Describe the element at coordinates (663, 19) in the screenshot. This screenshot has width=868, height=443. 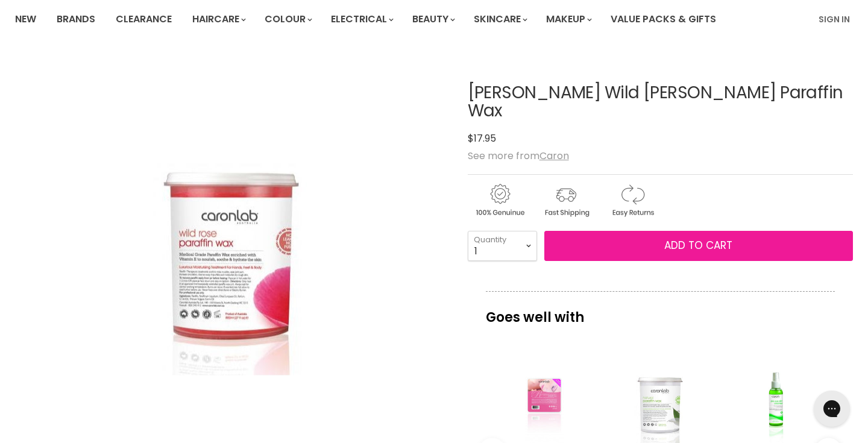
I see `a: Value Packs & Gifts` at that location.